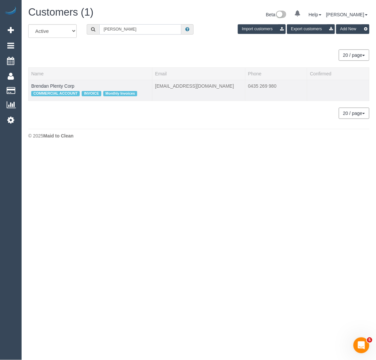 The image size is (376, 360). Describe the element at coordinates (90, 94) in the screenshot. I see `div: Tags` at that location.